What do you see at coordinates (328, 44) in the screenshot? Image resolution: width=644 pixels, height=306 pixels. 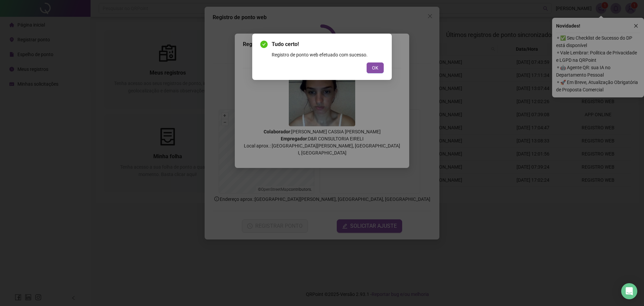 I see `span: Tudo certo!` at bounding box center [328, 44].